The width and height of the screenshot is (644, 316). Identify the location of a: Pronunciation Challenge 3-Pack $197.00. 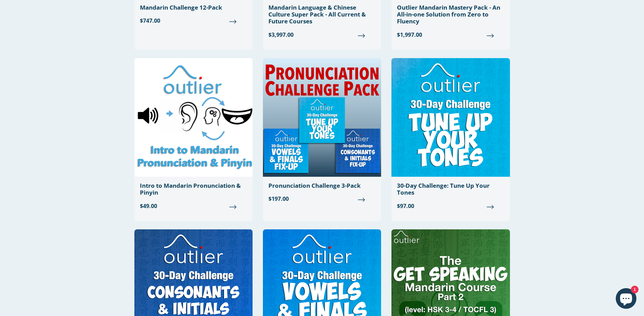
(322, 133).